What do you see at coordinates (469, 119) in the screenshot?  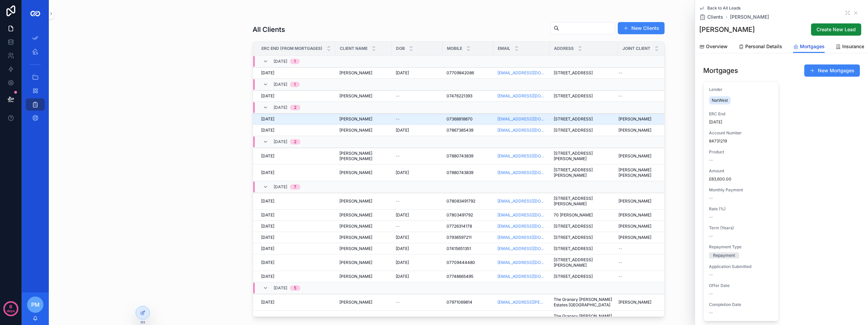 I see `a: 07368818870` at bounding box center [469, 119].